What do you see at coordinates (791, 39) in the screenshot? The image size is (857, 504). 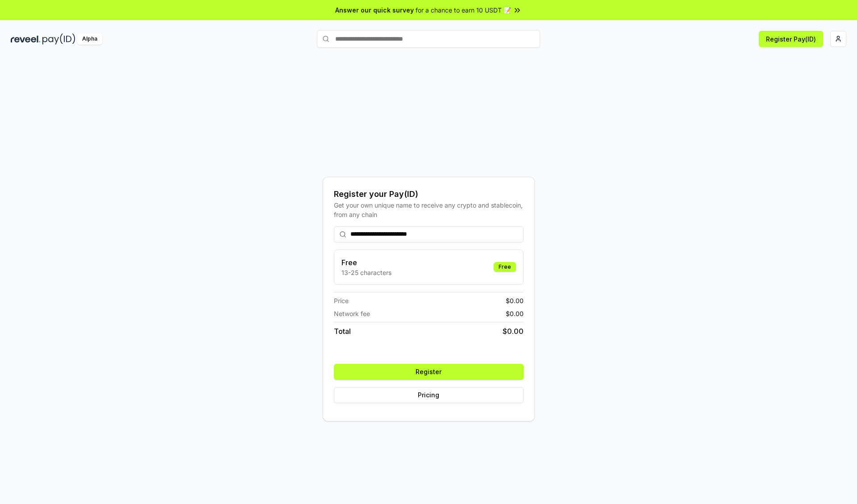 I see `button: Register Pay(ID)` at bounding box center [791, 39].